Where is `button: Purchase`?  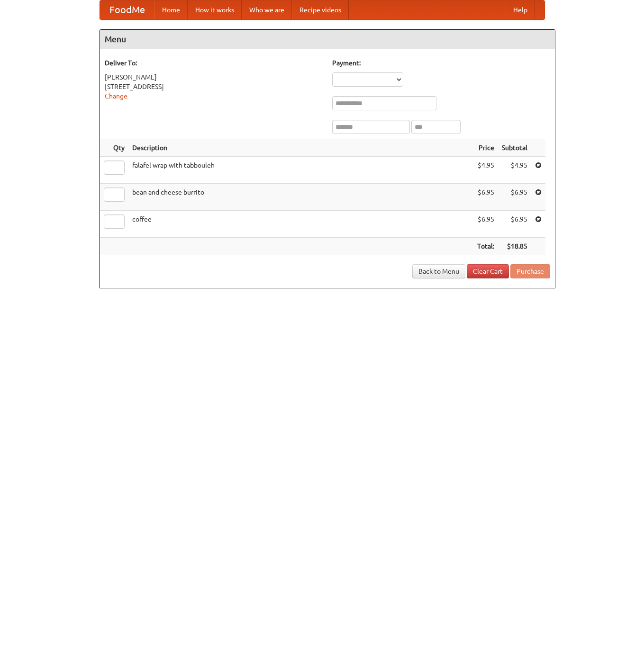
button: Purchase is located at coordinates (530, 272).